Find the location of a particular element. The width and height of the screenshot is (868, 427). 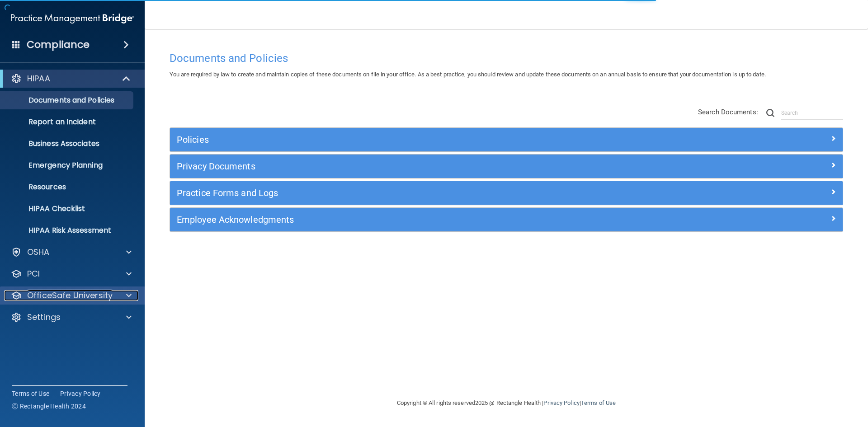

p: HIPAA is located at coordinates (38, 78).